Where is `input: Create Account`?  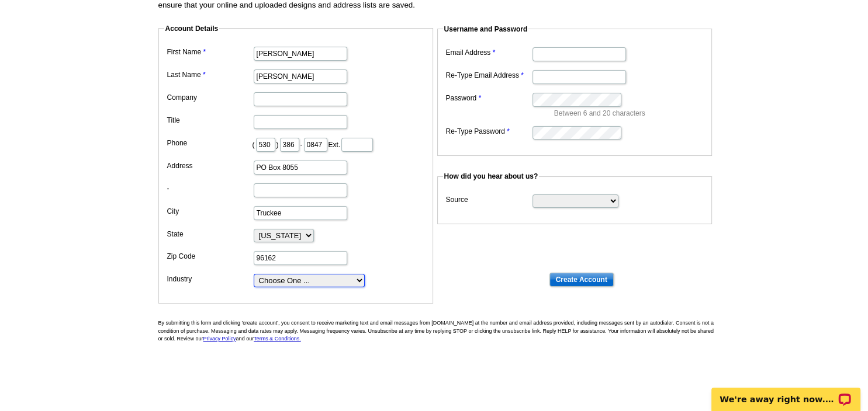
input: Create Account is located at coordinates (581, 280).